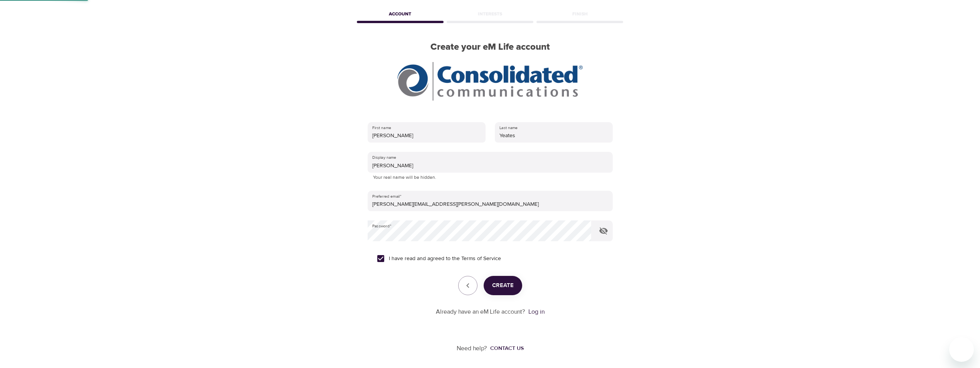  I want to click on a: Contact us, so click(505, 348).